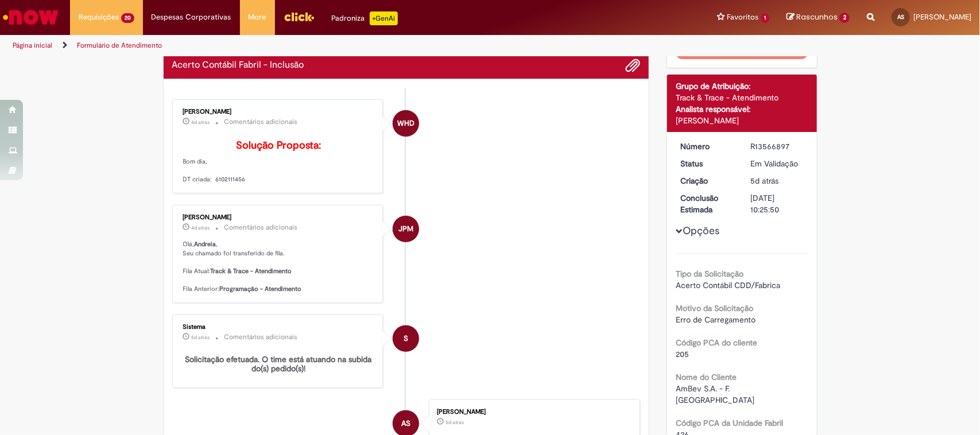  I want to click on span: Favoritos, so click(743, 17).